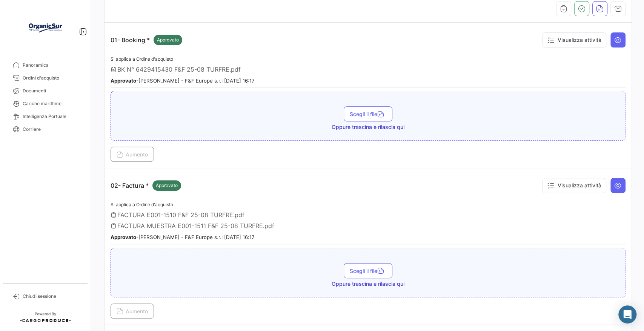 The height and width of the screenshot is (331, 644). What do you see at coordinates (45, 91) in the screenshot?
I see `a: Documenti` at bounding box center [45, 91].